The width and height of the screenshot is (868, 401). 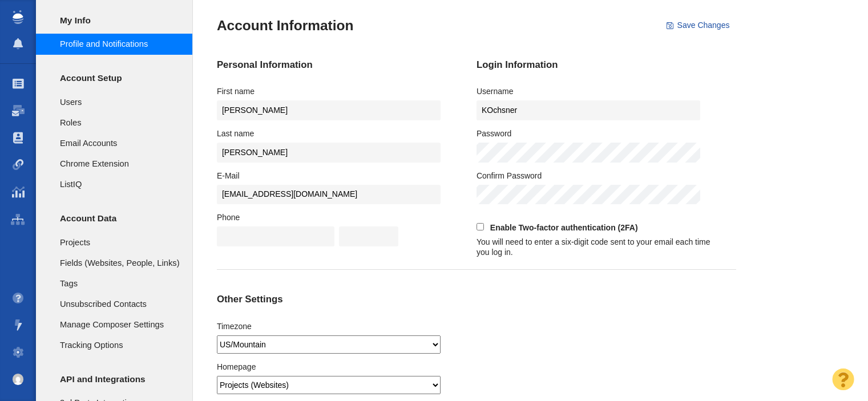 I want to click on label: Timezone, so click(x=234, y=327).